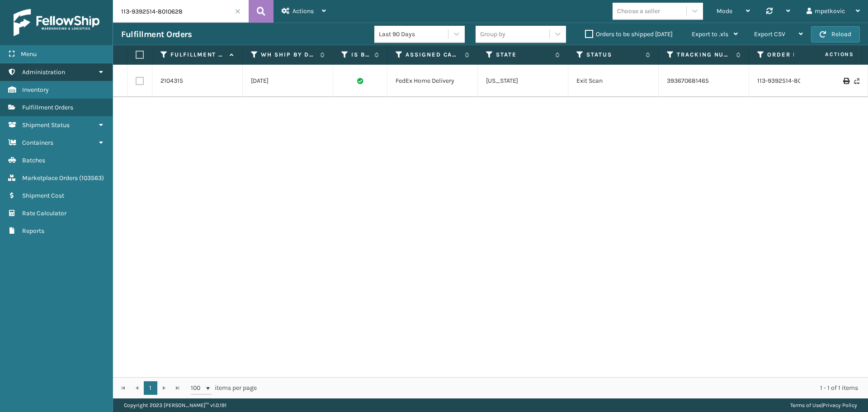  What do you see at coordinates (198, 54) in the screenshot?
I see `label: Fulfillment Order Id` at bounding box center [198, 54].